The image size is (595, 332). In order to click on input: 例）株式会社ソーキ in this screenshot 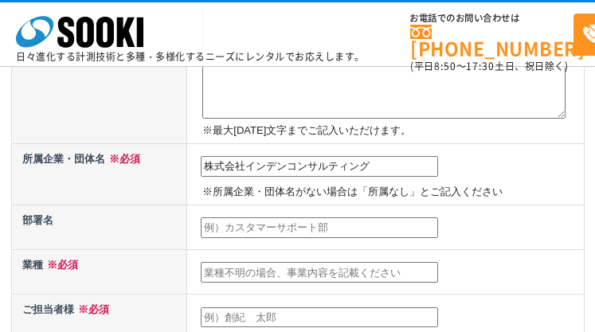, I will do `click(319, 166)`.